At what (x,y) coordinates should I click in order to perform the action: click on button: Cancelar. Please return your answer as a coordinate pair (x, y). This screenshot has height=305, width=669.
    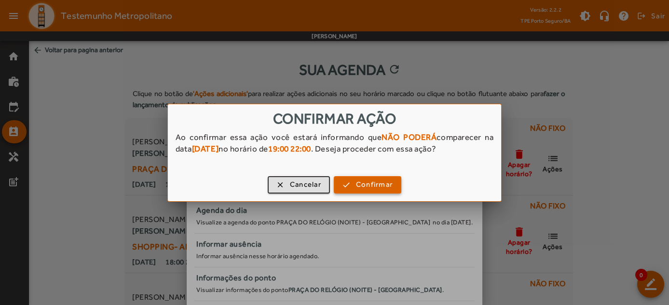
    Looking at the image, I should click on (298, 185).